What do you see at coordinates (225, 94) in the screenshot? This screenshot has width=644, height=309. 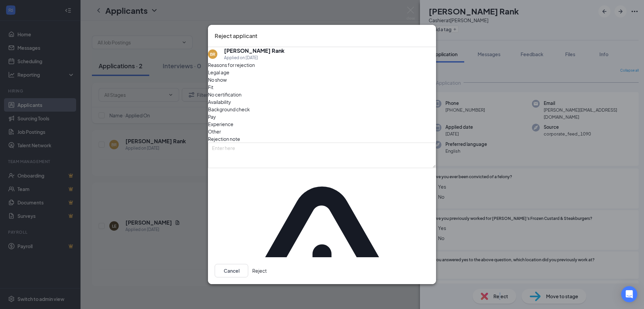 I see `span: No certification` at bounding box center [225, 94].